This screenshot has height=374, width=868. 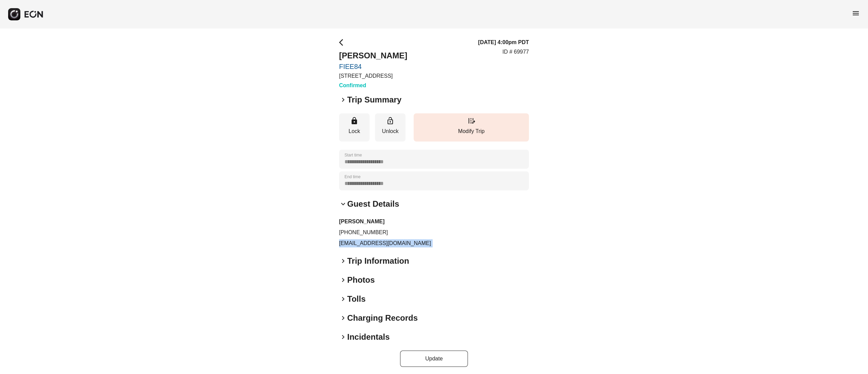 What do you see at coordinates (390, 127) in the screenshot?
I see `button: Unlock` at bounding box center [390, 127].